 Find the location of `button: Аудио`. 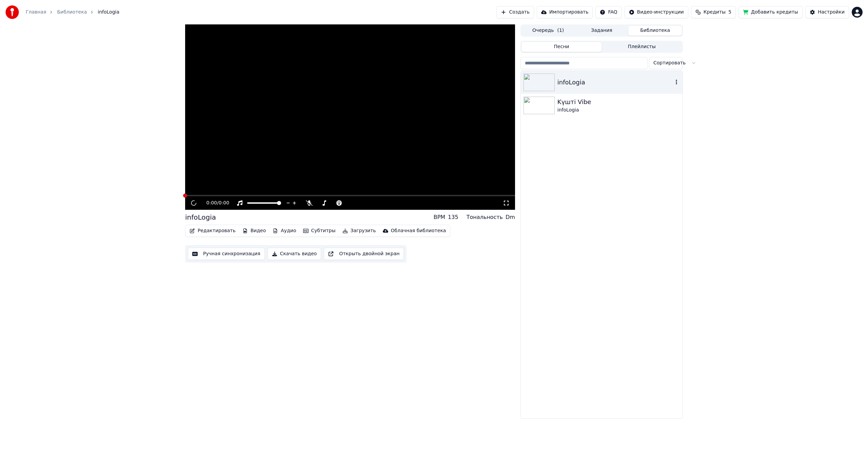

button: Аудио is located at coordinates (284, 231).